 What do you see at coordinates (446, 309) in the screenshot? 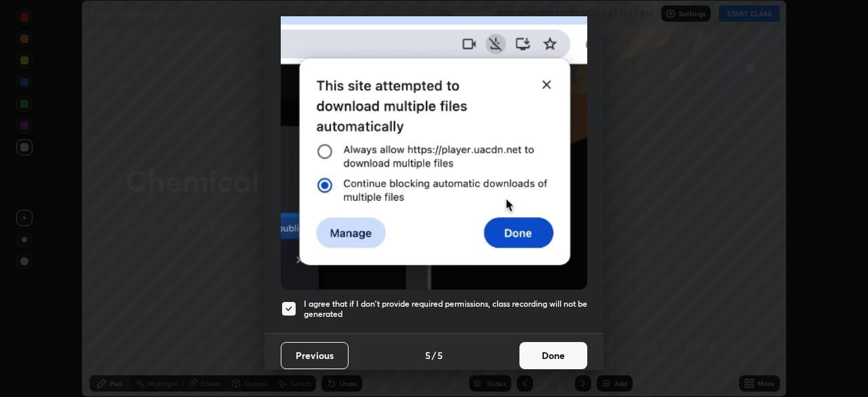
I see `h5: I agree that if I don't provide required permissions, class recording will not be generated` at bounding box center [446, 309].